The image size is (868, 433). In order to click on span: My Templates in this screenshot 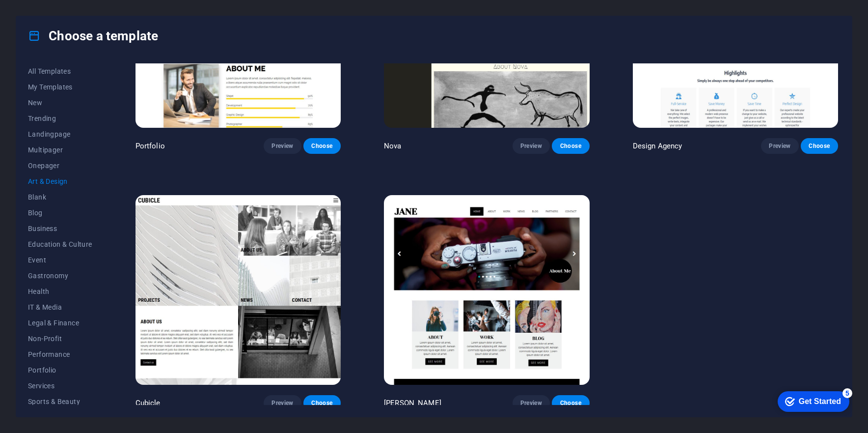, I will do `click(60, 87)`.